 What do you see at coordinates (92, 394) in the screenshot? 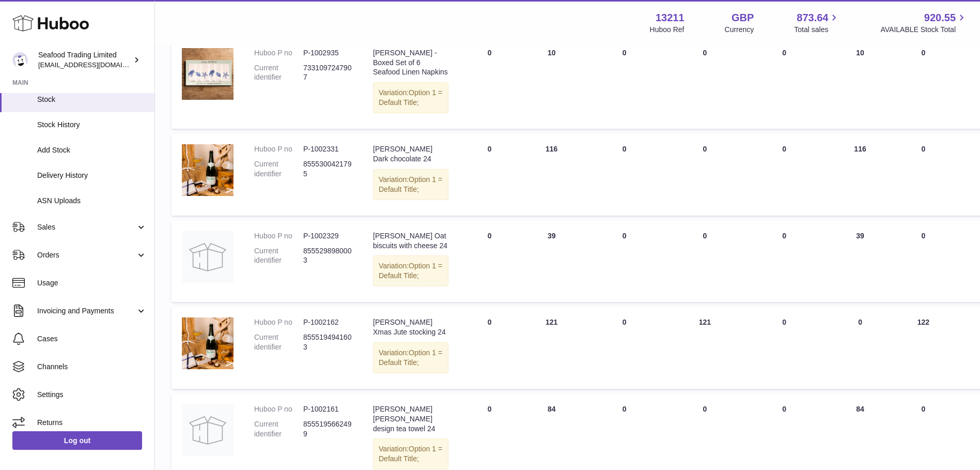
I see `span: Settings` at bounding box center [92, 394].